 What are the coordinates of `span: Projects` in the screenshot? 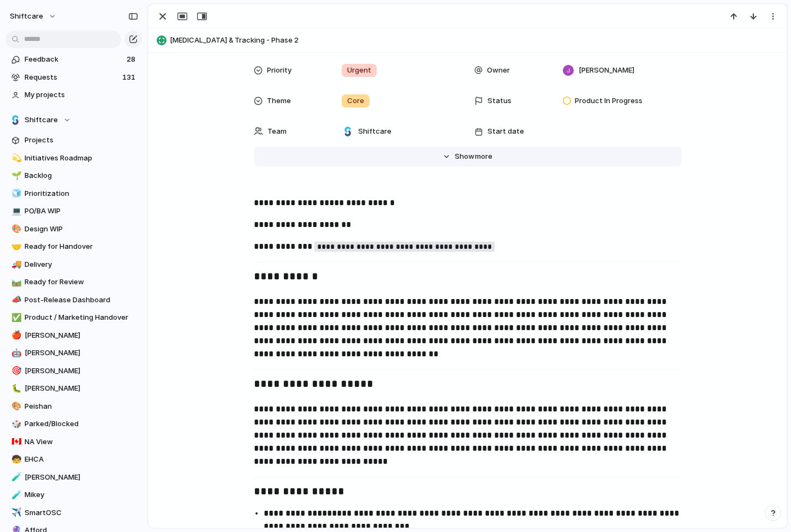 It's located at (81, 140).